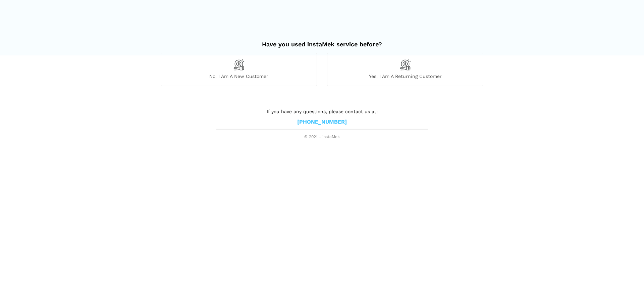 This screenshot has height=306, width=644. I want to click on h2: Have you used instaMek service before?, so click(322, 41).